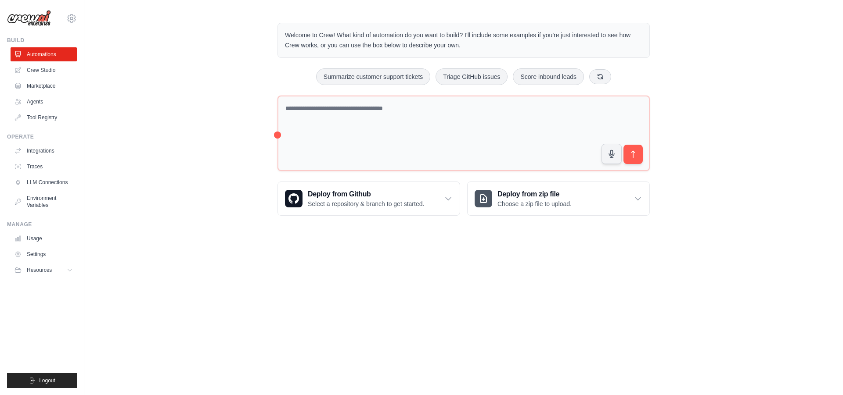  I want to click on p: Select a repository & branch to get started., so click(366, 204).